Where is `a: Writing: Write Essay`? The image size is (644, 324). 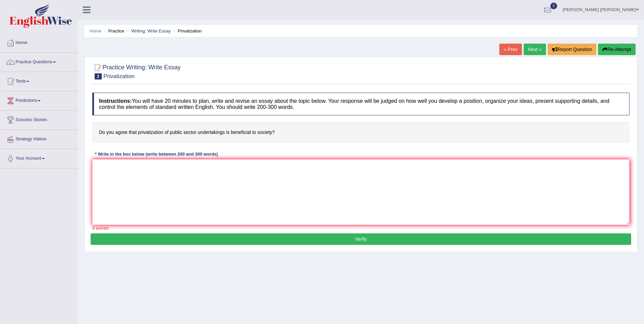
a: Writing: Write Essay is located at coordinates (151, 31).